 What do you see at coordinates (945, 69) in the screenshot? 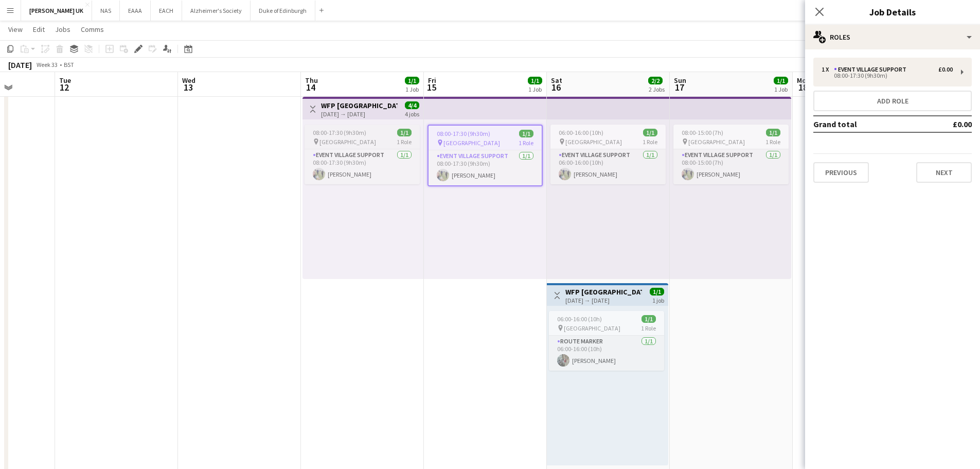
I see `div: £0.00` at bounding box center [945, 69].